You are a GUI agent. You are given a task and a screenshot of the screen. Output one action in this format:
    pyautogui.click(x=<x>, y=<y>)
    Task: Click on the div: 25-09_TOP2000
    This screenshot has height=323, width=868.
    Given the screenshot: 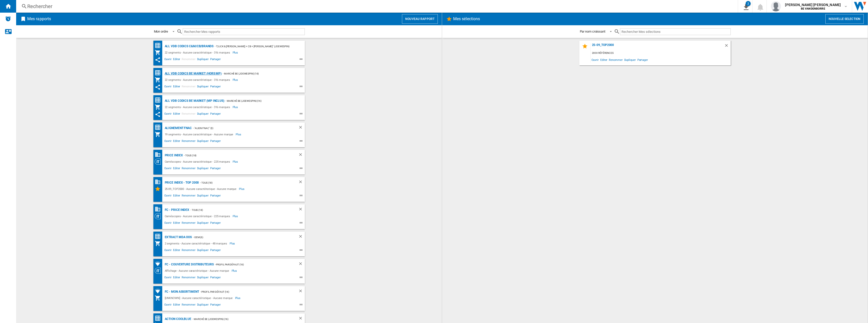 What is the action you would take?
    pyautogui.click(x=658, y=46)
    